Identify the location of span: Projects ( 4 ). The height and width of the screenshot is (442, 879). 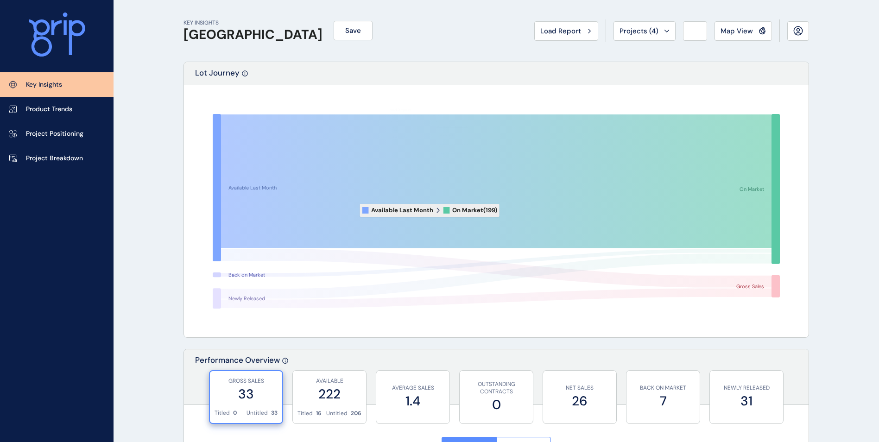
(639, 31).